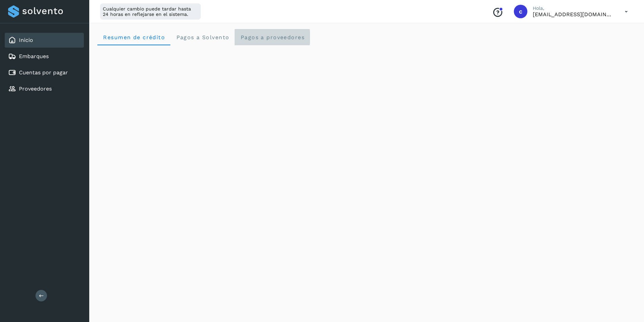  I want to click on p: Hola,, so click(574, 8).